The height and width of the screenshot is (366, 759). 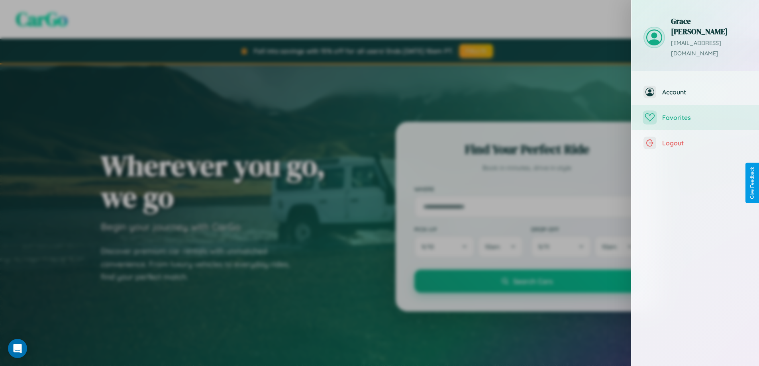 What do you see at coordinates (704, 143) in the screenshot?
I see `span: Logout` at bounding box center [704, 143].